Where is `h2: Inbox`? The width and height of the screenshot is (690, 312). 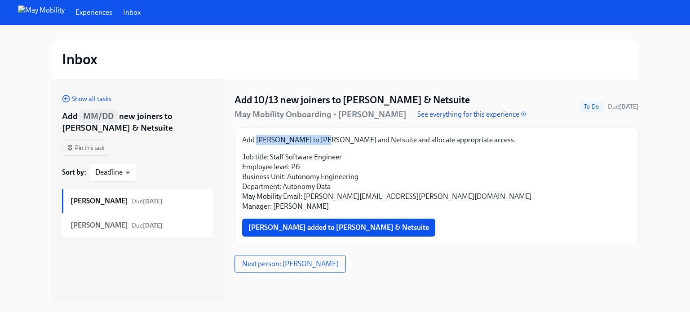 h2: Inbox is located at coordinates (80, 59).